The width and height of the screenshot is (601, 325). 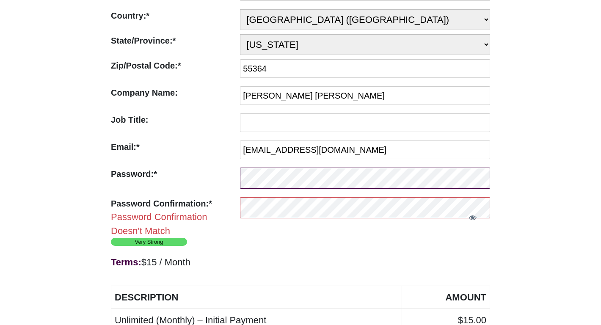 What do you see at coordinates (473, 218) in the screenshot?
I see `button: Show password` at bounding box center [473, 218].